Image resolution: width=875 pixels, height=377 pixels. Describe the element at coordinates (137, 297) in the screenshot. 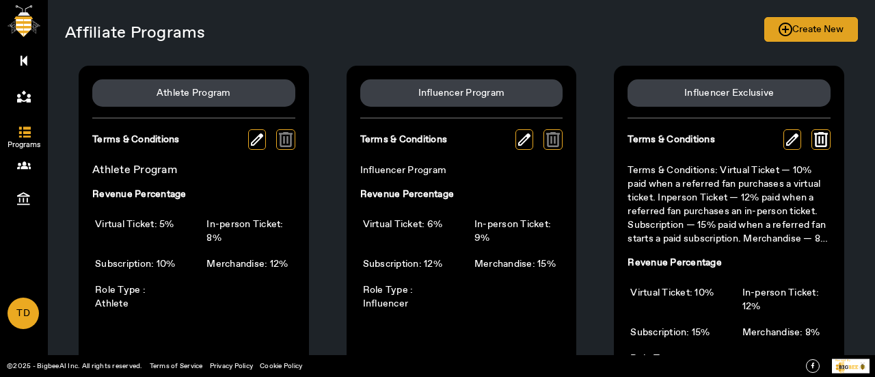

I see `div: Role Type : Athlete` at that location.